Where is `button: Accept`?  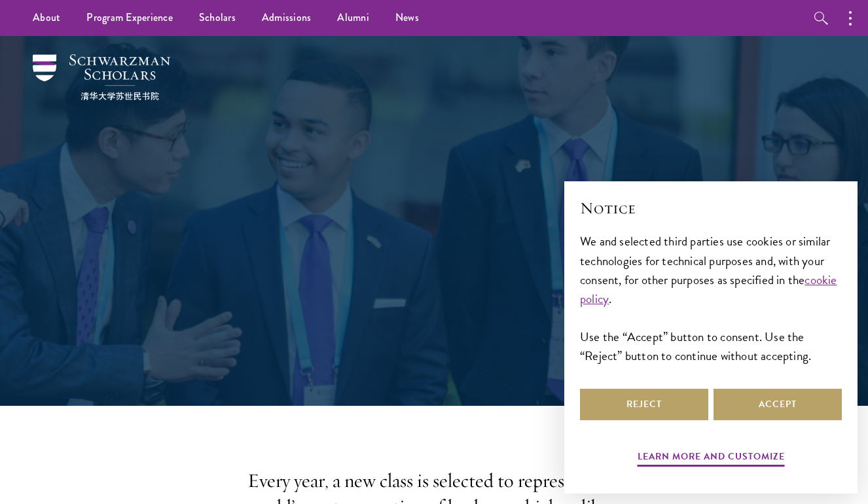
button: Accept is located at coordinates (778, 405).